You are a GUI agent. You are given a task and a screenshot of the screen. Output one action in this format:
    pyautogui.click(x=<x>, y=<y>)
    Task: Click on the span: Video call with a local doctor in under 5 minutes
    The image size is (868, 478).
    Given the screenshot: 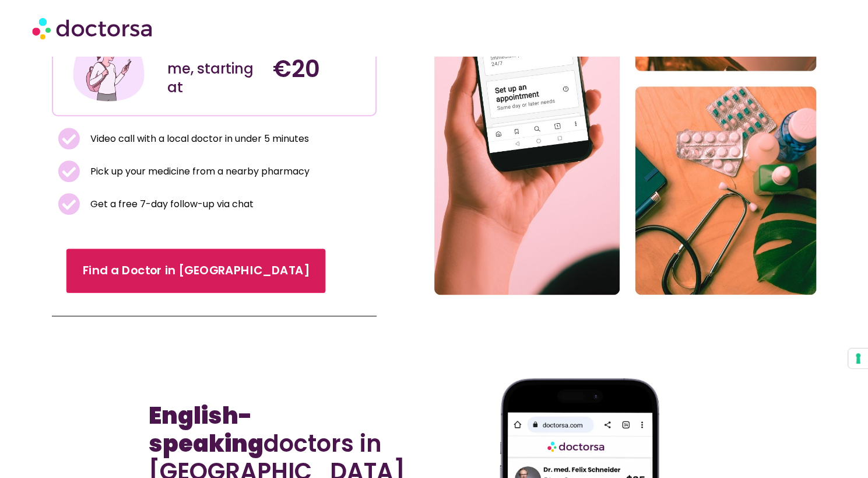 What is the action you would take?
    pyautogui.click(x=198, y=139)
    